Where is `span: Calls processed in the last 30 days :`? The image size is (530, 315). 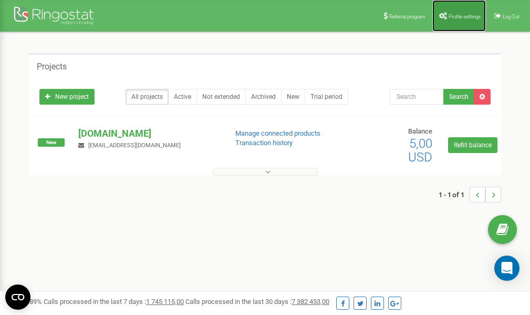 span: Calls processed in the last 30 days : is located at coordinates (258, 301).